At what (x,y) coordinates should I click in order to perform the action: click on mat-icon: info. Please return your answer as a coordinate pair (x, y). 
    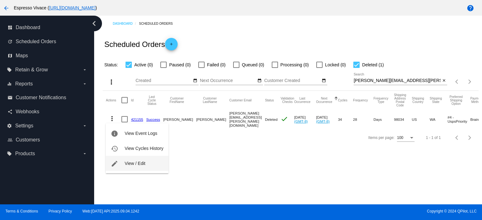
    Looking at the image, I should click on (114, 134).